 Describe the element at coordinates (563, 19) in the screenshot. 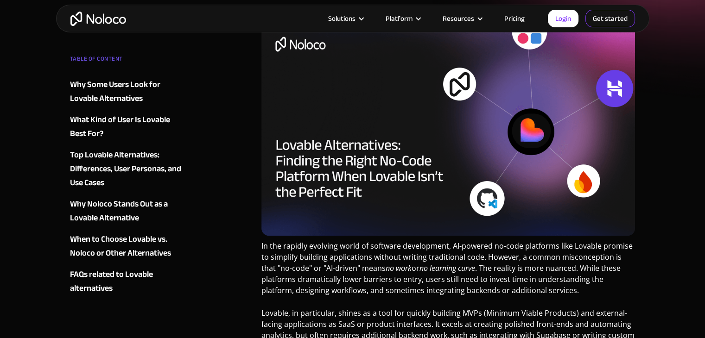

I see `a: Login` at that location.